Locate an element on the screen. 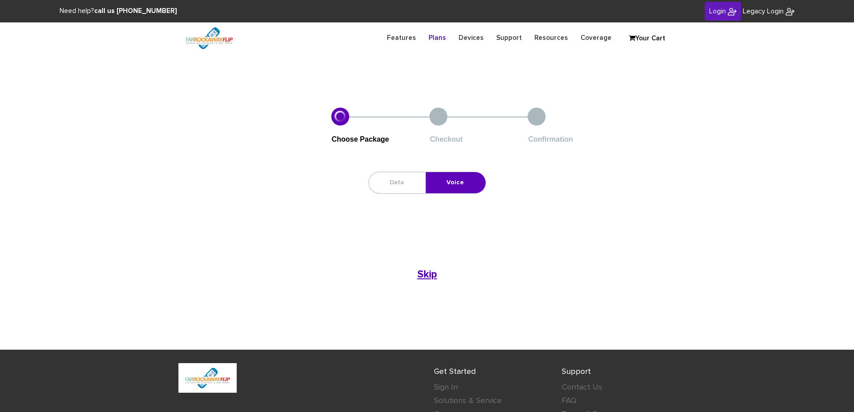 The height and width of the screenshot is (412, 854). a: Your Cart is located at coordinates (647, 39).